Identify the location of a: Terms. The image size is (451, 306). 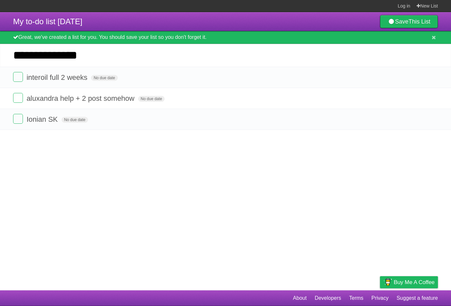
(356, 298).